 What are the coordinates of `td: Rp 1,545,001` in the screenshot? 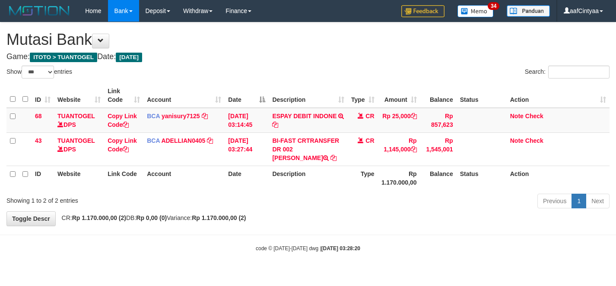 It's located at (438, 149).